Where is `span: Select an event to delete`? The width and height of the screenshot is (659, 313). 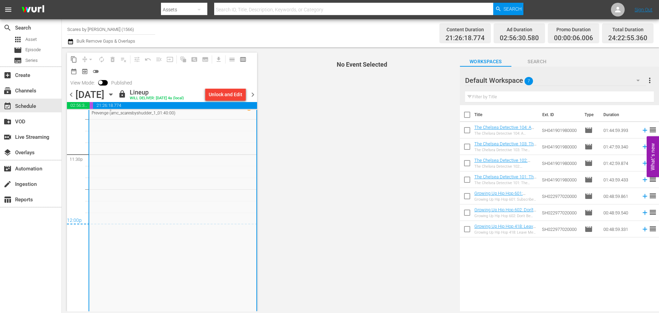
span: Select an event to delete is located at coordinates (113, 59).